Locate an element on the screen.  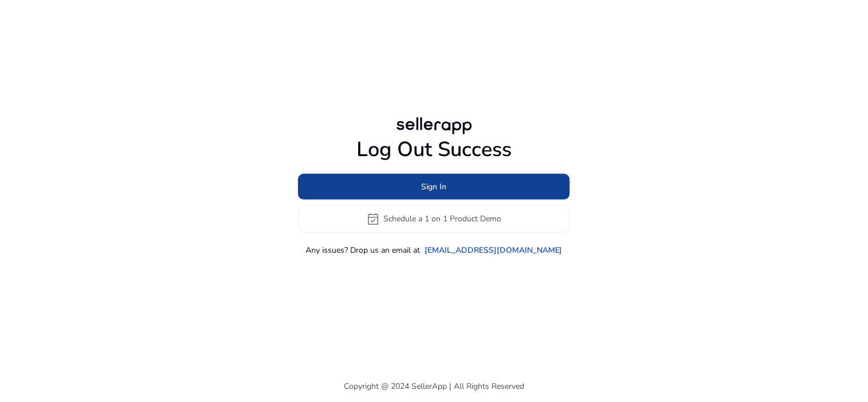
button: event_availableSchedule a 1 on 1 Product Demo is located at coordinates (434, 219).